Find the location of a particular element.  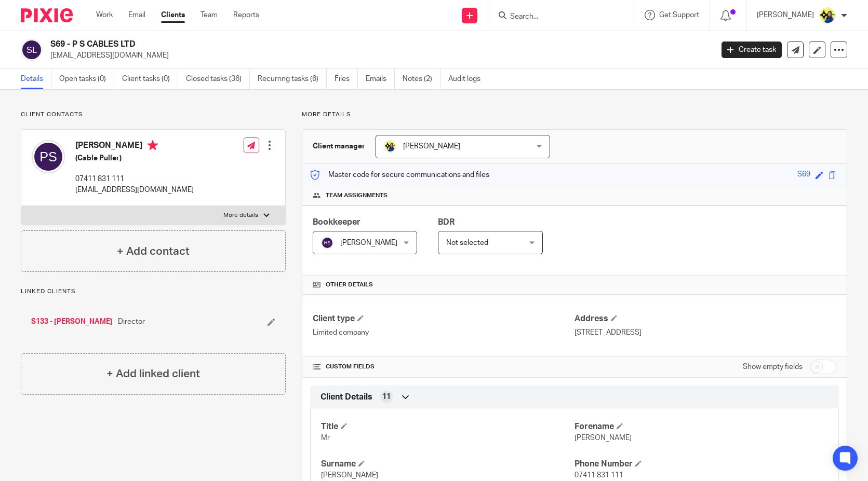

p: Limited company is located at coordinates (443, 333).